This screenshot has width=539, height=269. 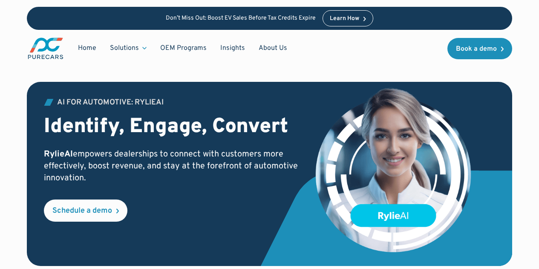 I want to click on a: Home, so click(x=87, y=48).